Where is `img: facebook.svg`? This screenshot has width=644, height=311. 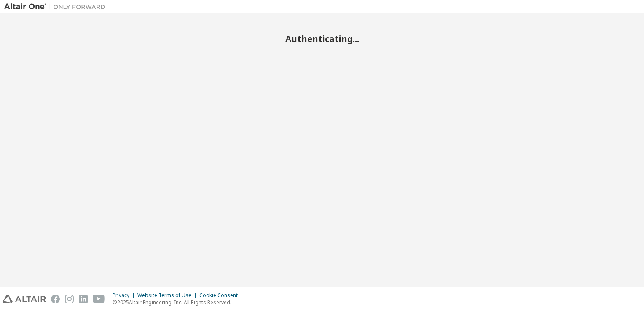
img: facebook.svg is located at coordinates (55, 298).